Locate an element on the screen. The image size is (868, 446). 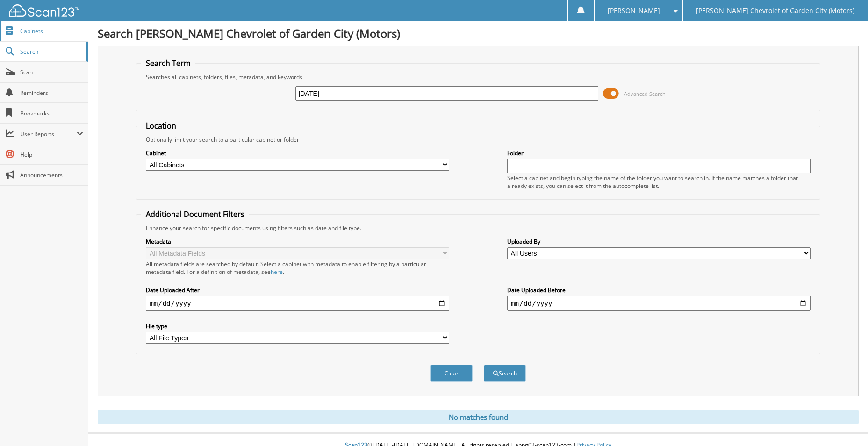
button: Search is located at coordinates (505, 373).